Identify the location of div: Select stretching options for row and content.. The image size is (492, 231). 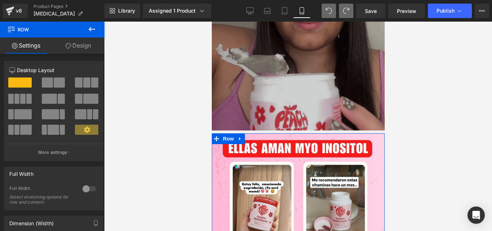
(42, 200).